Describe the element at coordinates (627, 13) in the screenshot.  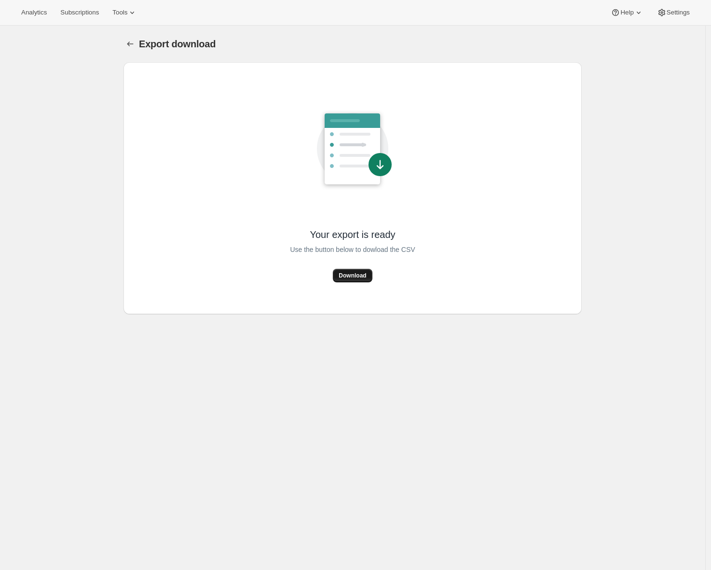
I see `span: Help` at that location.